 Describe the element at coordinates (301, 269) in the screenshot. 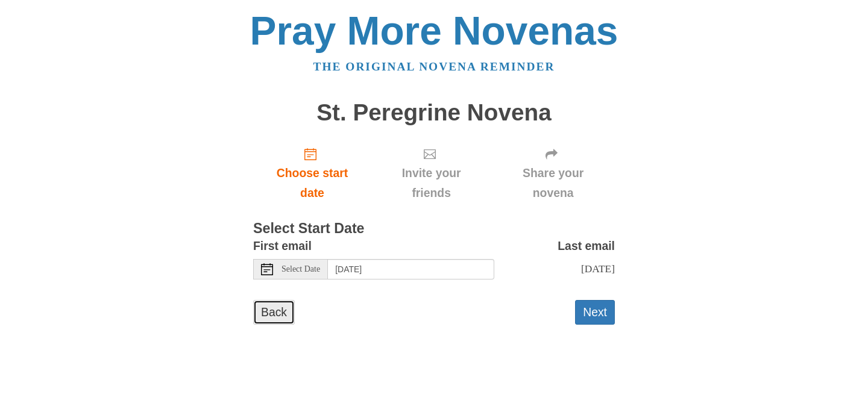

I see `span: Select Date` at that location.